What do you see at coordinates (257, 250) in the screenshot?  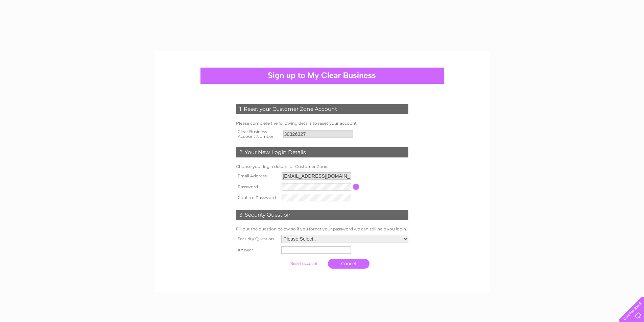 I see `th: Answer` at bounding box center [257, 250].